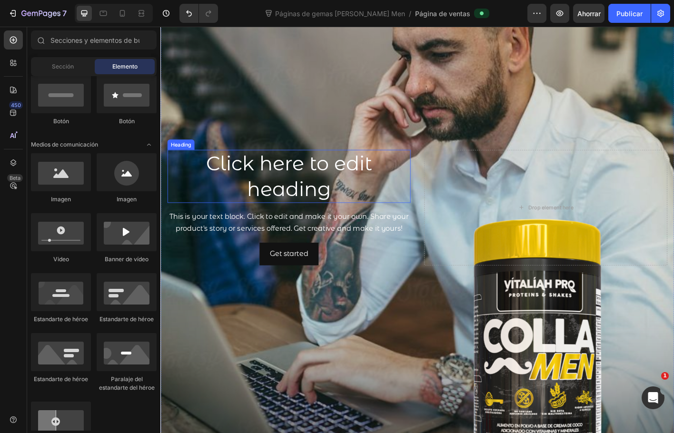  What do you see at coordinates (434, 201) in the screenshot?
I see `div: Drop element here` at bounding box center [434, 201].